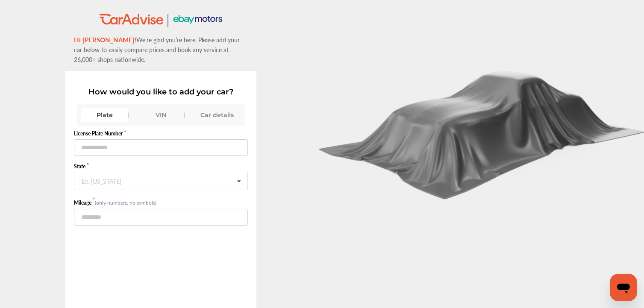 The image size is (644, 308). What do you see at coordinates (217, 115) in the screenshot?
I see `div: Car details` at bounding box center [217, 115].